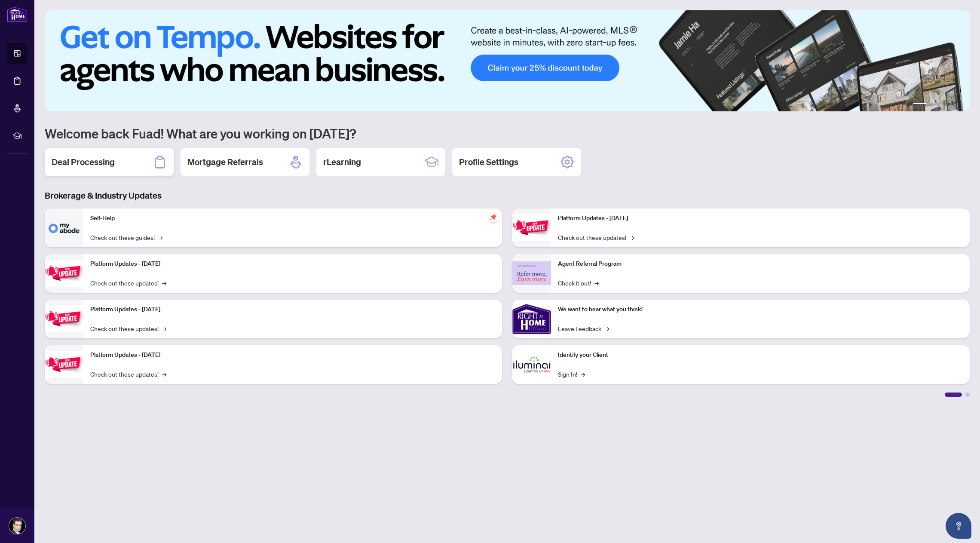  I want to click on button: Open asap, so click(959, 526).